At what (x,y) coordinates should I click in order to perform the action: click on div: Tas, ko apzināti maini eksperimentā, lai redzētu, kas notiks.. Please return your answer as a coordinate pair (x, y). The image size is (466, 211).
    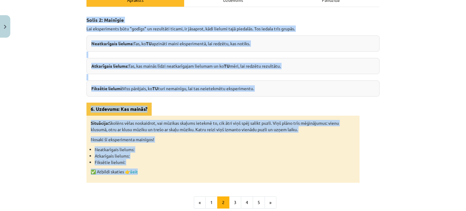
    Looking at the image, I should click on (233, 43).